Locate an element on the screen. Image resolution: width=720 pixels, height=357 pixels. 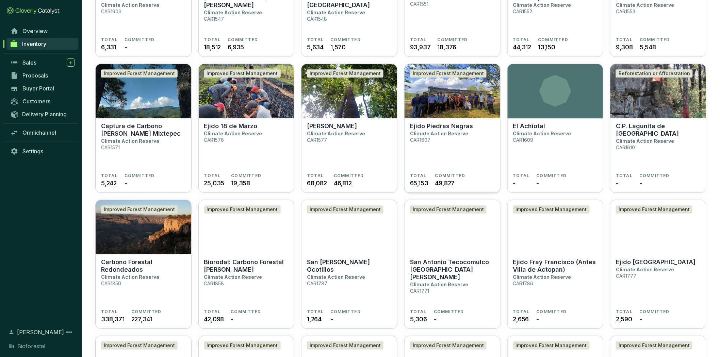
span: Bioforestal is located at coordinates (31, 346).